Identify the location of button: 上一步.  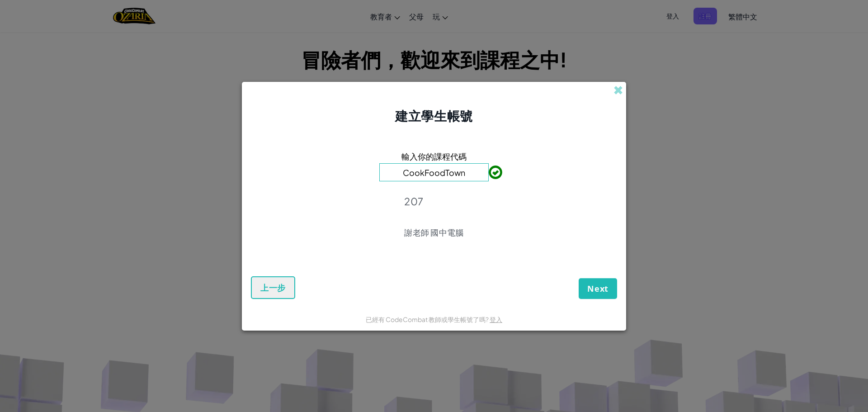
(273, 288).